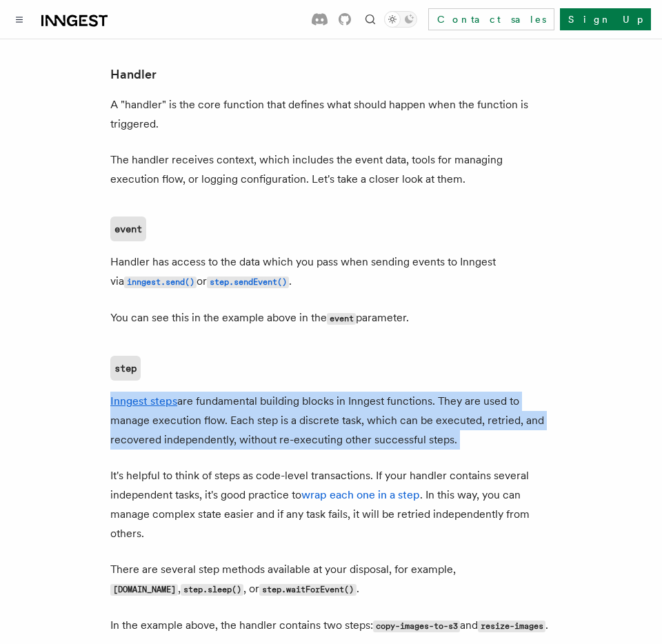 The height and width of the screenshot is (644, 662). I want to click on p: Handler has access to the data which you pass when sending events to Inngest via or ., so click(331, 272).